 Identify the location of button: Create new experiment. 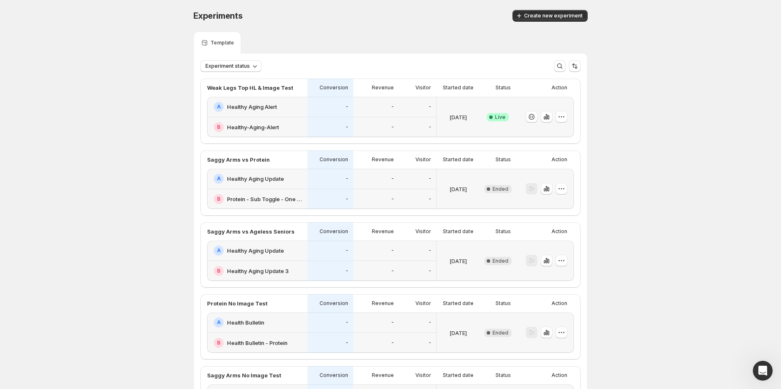
(550, 16).